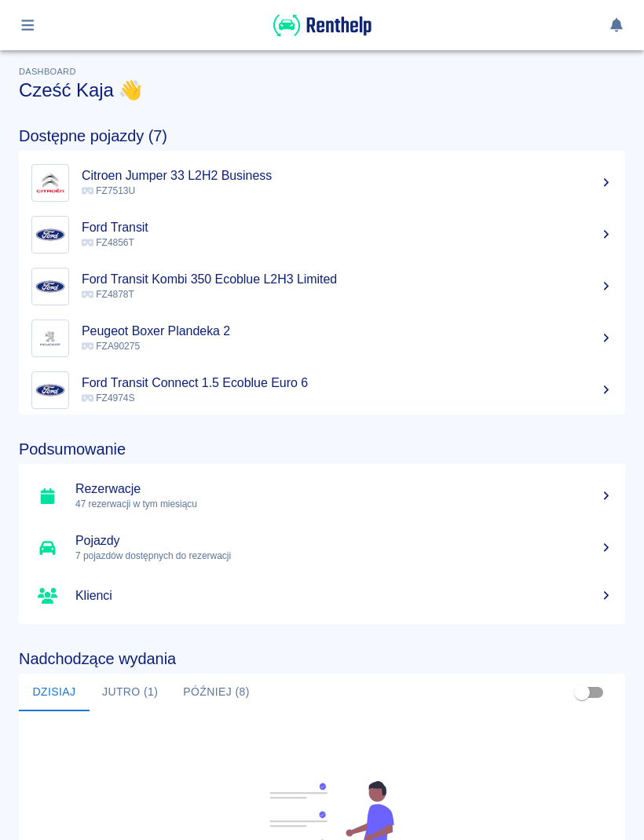 The height and width of the screenshot is (840, 644). What do you see at coordinates (107, 243) in the screenshot?
I see `span: FZ4856T` at bounding box center [107, 243].